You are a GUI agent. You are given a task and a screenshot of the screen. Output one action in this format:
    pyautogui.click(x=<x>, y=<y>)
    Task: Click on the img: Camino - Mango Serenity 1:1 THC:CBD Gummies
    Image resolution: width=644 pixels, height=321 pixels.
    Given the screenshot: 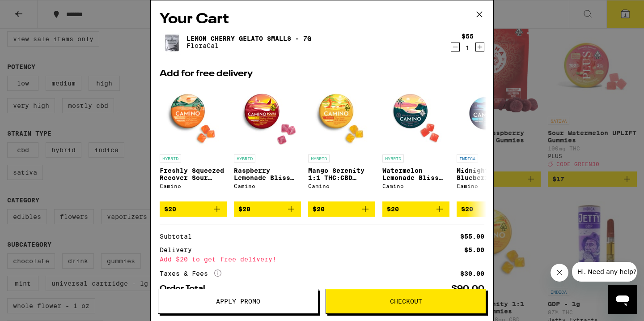 What is the action you would take?
    pyautogui.click(x=341, y=116)
    